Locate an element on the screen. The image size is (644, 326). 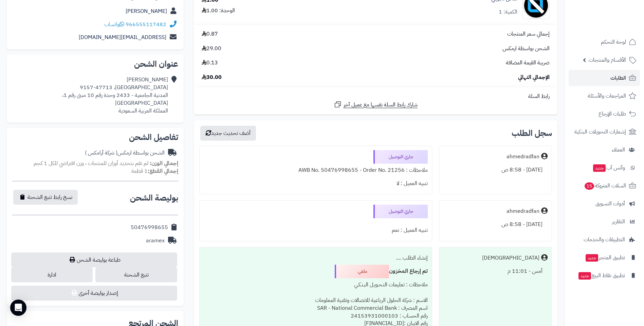
h2: تفاصيل الشحن is located at coordinates (95, 138).